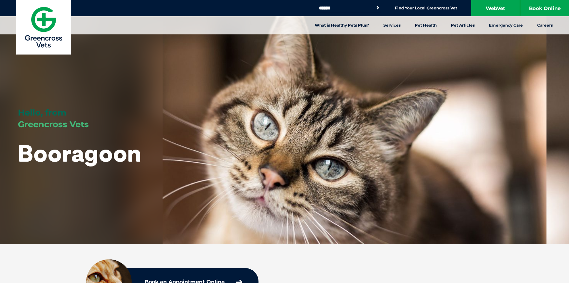 This screenshot has height=283, width=569. What do you see at coordinates (462, 25) in the screenshot?
I see `a: Pet Articles` at bounding box center [462, 25].